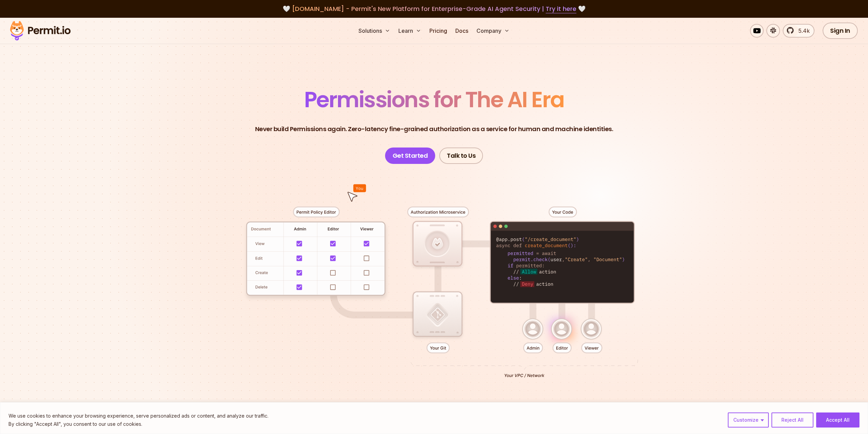 The image size is (868, 434). What do you see at coordinates (40, 31) in the screenshot?
I see `img: Permit logo` at bounding box center [40, 31].